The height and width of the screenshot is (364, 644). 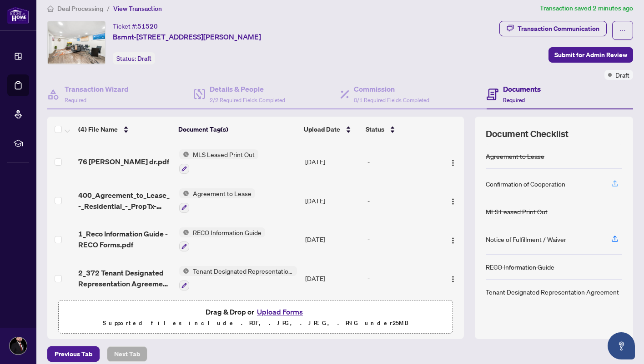 What do you see at coordinates (242, 271) in the screenshot?
I see `span: Tenant Designated Representation Agreement` at bounding box center [242, 271].